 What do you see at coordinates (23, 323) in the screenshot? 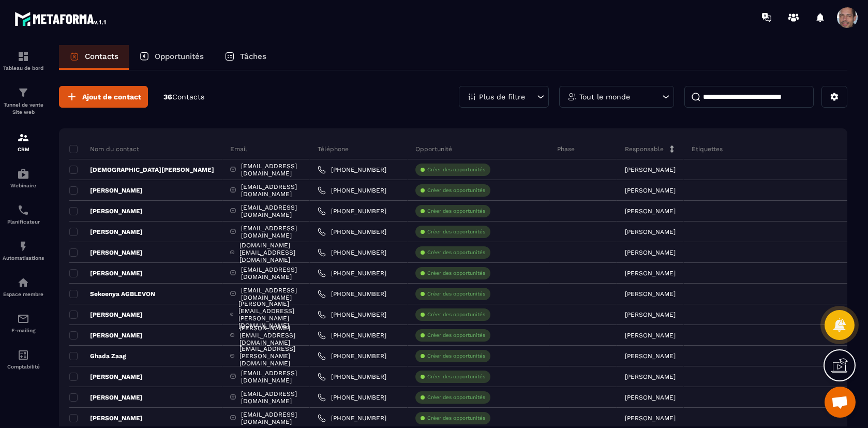
I see `a: emailemailE-mailing` at bounding box center [23, 323].